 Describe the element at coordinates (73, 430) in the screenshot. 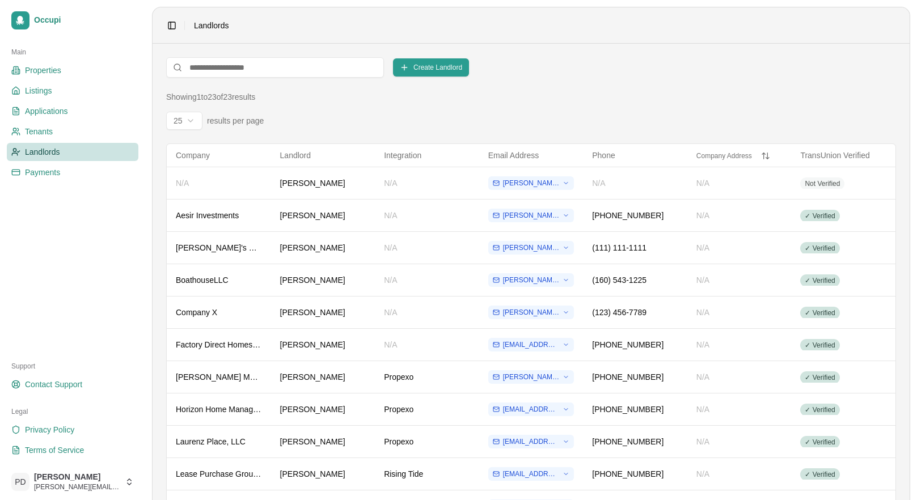

I see `a: Privacy Policy` at that location.